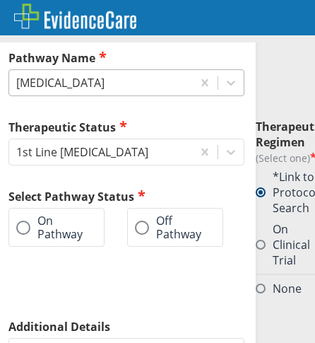 The width and height of the screenshot is (315, 343). I want to click on img: EvidenceCare, so click(75, 16).